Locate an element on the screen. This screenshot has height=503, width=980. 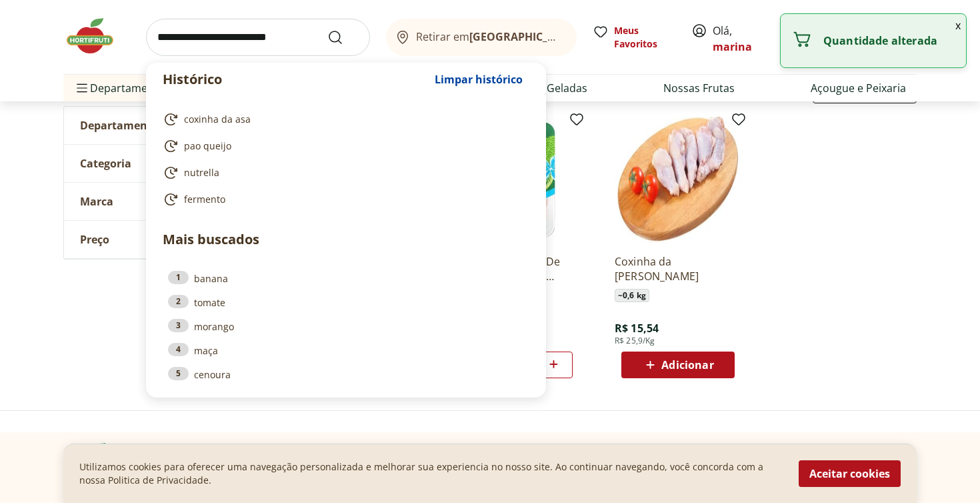
a: 5cenoura is located at coordinates (346, 374).